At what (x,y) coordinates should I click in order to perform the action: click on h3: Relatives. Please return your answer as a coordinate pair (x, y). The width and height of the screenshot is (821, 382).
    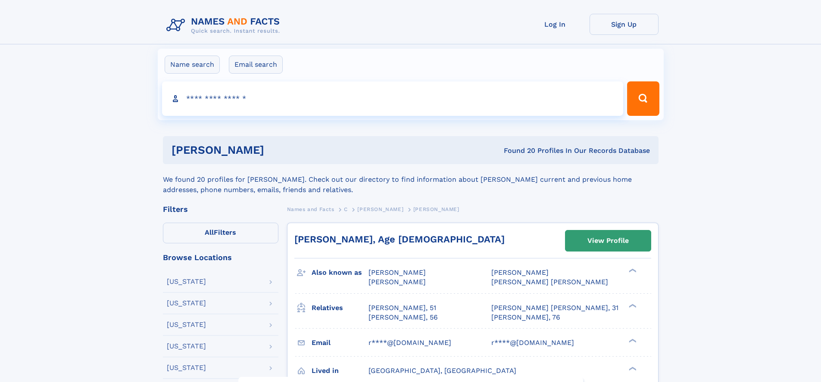
    Looking at the image, I should click on (340, 308).